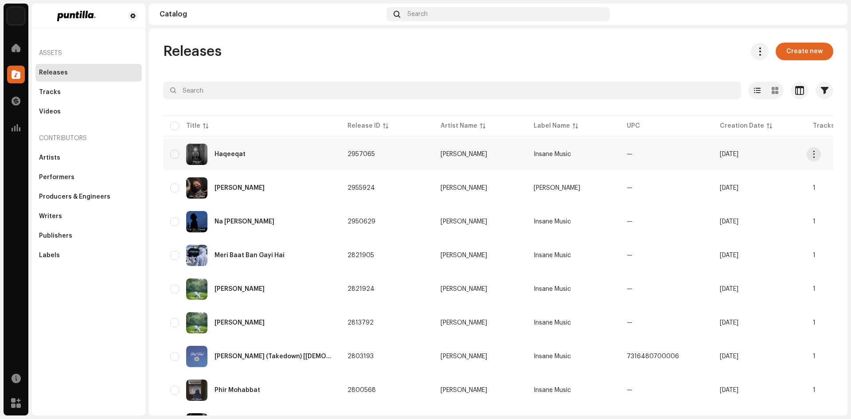 Image resolution: width=851 pixels, height=419 pixels. Describe the element at coordinates (361, 154) in the screenshot. I see `span: 2957065` at that location.